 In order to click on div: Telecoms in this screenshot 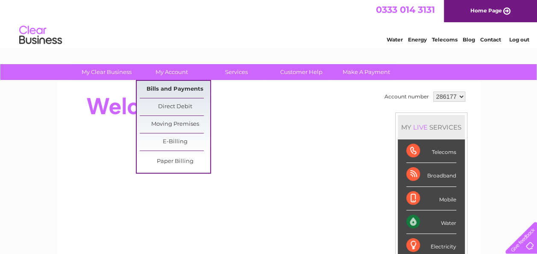, I will do `click(431, 151)`.